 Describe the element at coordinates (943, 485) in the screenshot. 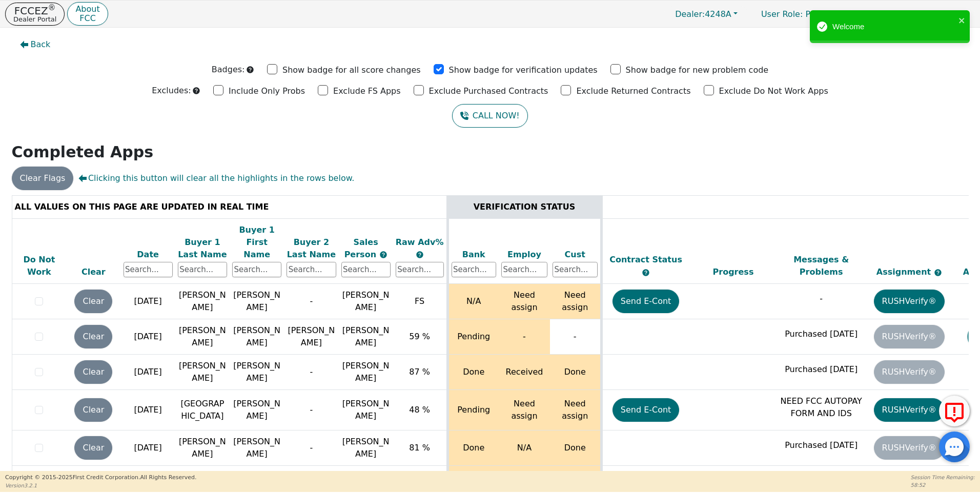

I see `p: 58:52` at that location.